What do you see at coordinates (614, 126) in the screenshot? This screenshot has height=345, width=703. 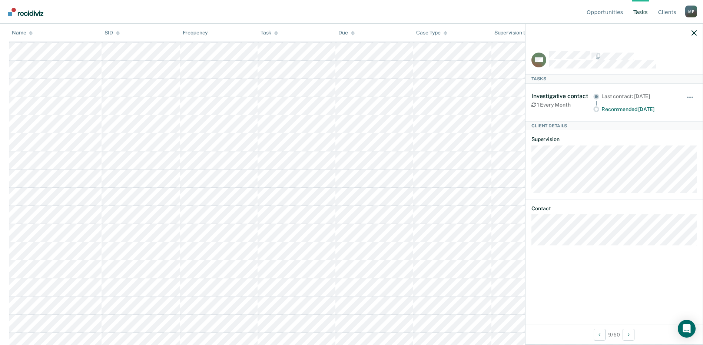 I see `div: Client Details` at bounding box center [614, 126].